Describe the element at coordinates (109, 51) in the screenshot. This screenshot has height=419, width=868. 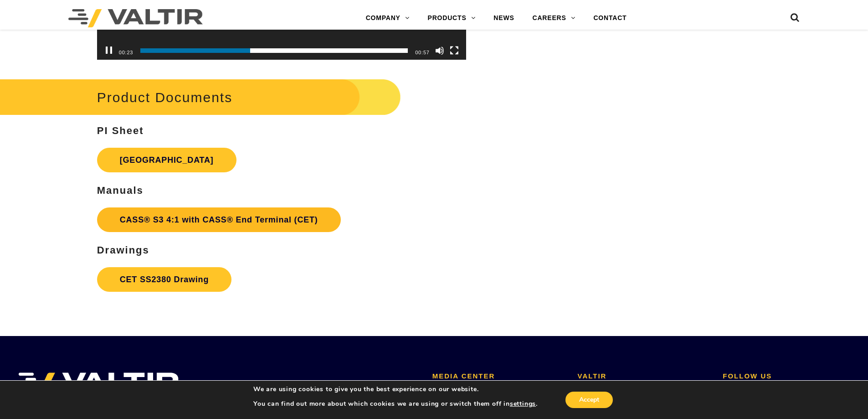
I see `button: Pause` at that location.